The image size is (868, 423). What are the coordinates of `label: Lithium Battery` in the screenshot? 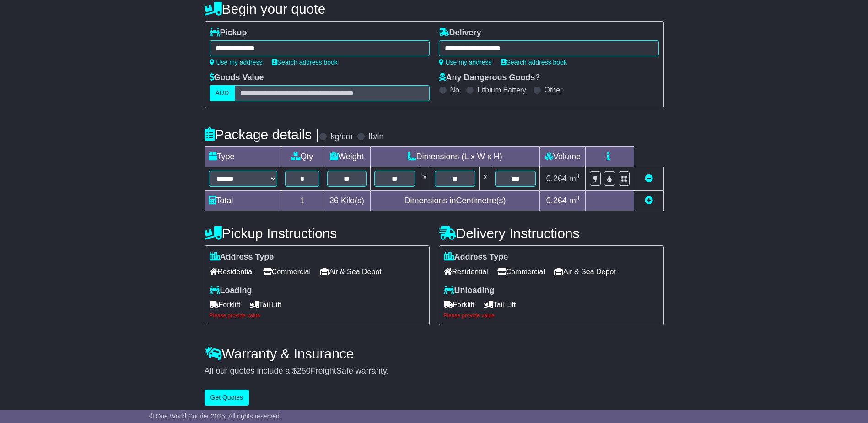 It's located at (502, 90).